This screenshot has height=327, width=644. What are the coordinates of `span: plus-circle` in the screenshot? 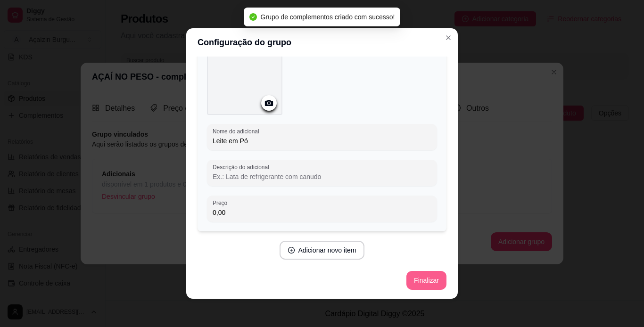 It's located at (291, 250).